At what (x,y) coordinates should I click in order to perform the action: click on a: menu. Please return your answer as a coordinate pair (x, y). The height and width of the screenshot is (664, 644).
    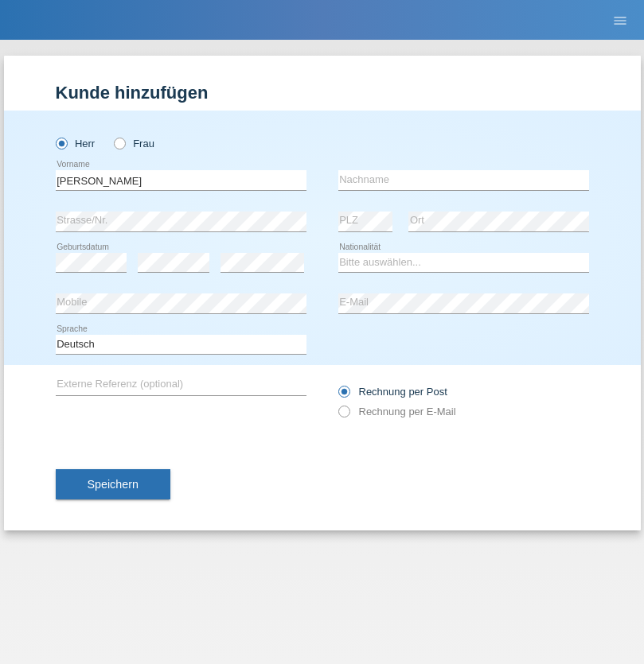
    Looking at the image, I should click on (620, 20).